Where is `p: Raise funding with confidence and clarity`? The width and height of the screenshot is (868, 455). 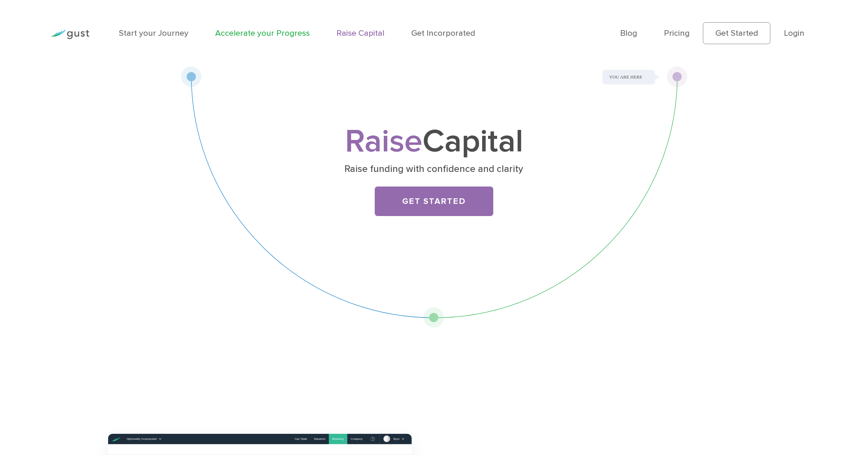 p: Raise funding with confidence and clarity is located at coordinates (434, 169).